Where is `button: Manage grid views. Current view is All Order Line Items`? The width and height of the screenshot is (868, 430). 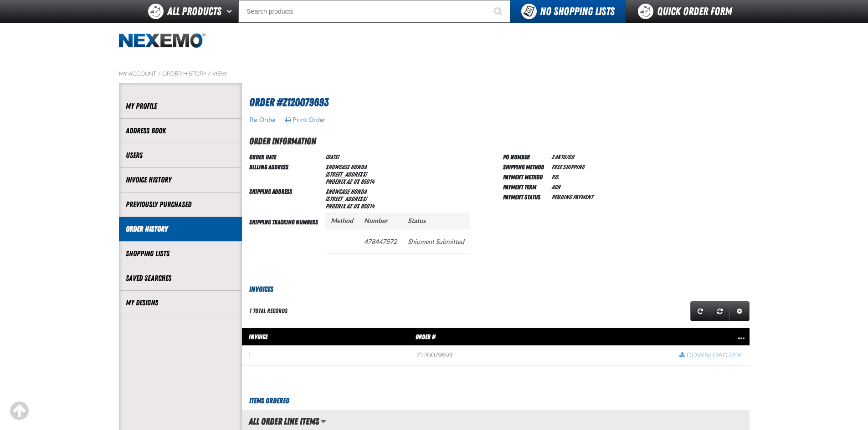 button: Manage grid views. Current view is All Order Line Items is located at coordinates (323, 422).